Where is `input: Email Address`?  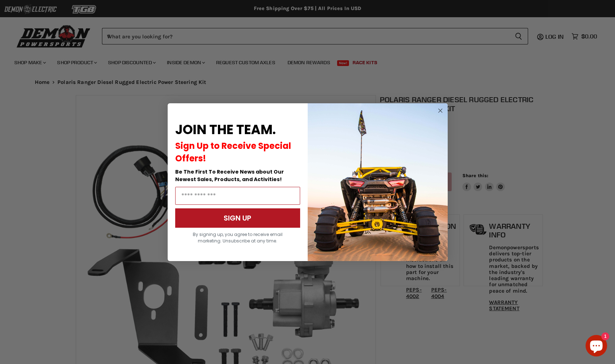 input: Email Address is located at coordinates (238, 196).